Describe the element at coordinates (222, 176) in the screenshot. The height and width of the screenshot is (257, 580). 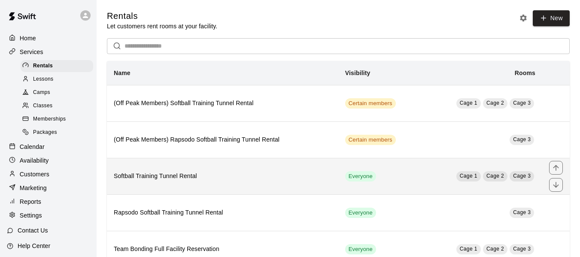
I see `h6: Softball Training Tunnel Rental` at that location.